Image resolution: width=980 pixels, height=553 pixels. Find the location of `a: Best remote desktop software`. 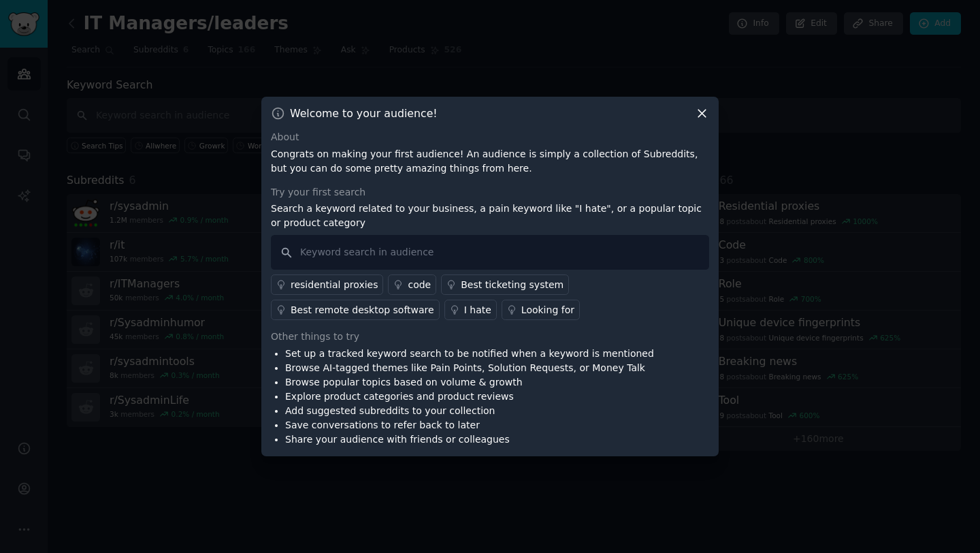

a: Best remote desktop software is located at coordinates (356, 310).